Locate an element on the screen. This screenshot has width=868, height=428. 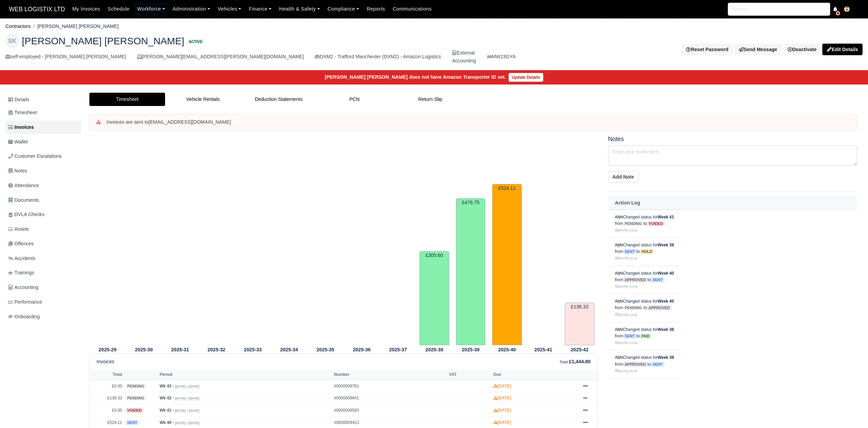
a: Edit Details is located at coordinates (842, 49).